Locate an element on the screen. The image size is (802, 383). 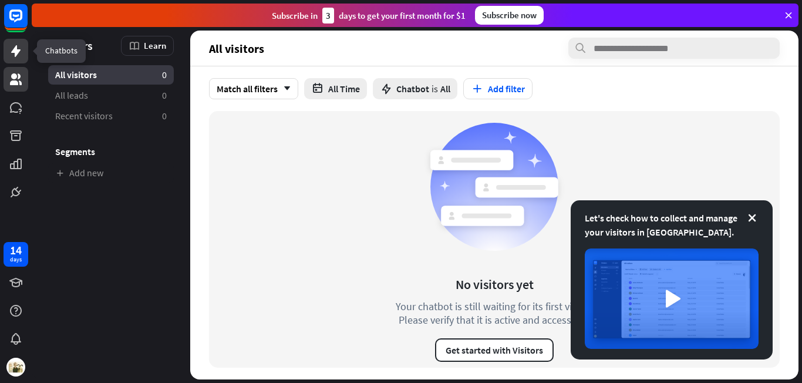
button: Open LiveChat chat widget is located at coordinates (27, 22).